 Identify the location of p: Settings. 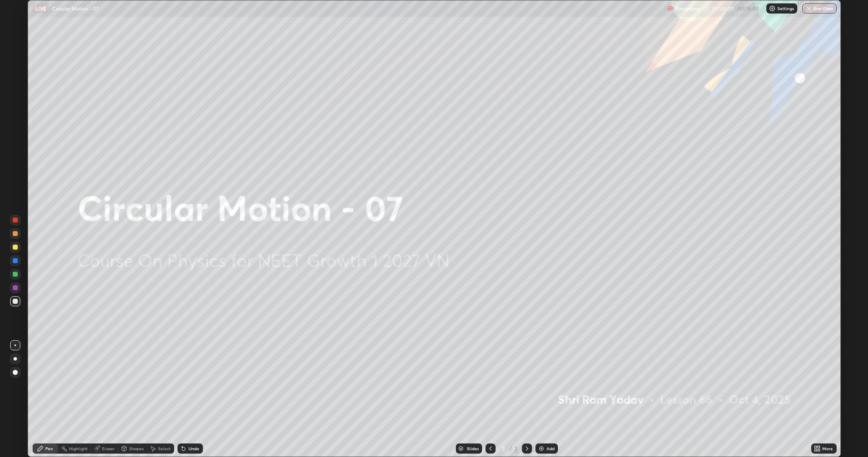
(785, 9).